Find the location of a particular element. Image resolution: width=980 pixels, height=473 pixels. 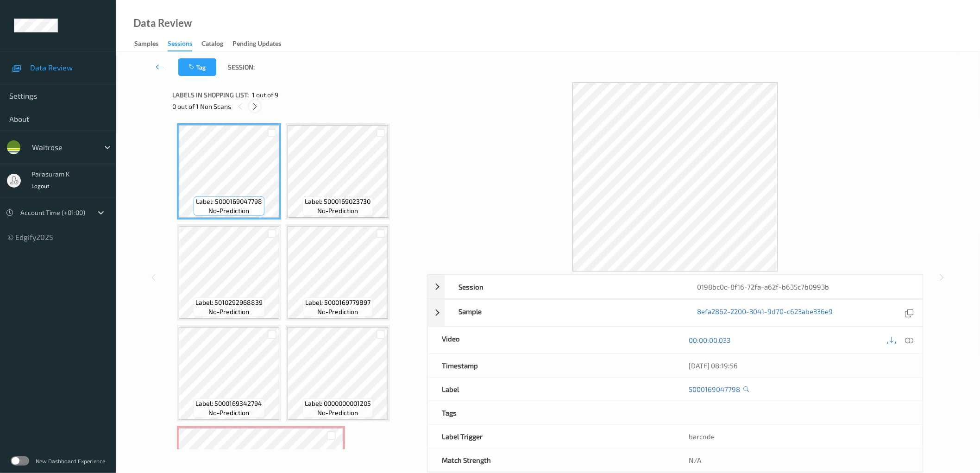

div: Sample is located at coordinates (565, 312).